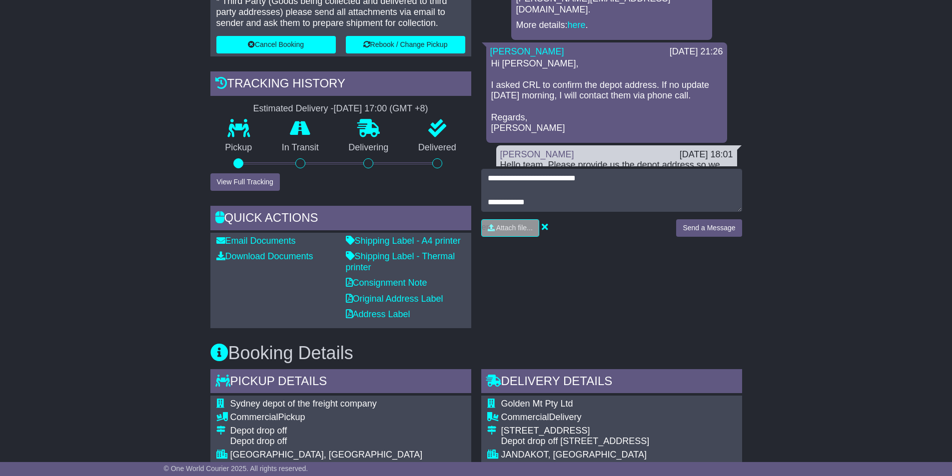  Describe the element at coordinates (400, 262) in the screenshot. I see `a: Shipping Label - Thermal printer` at that location.